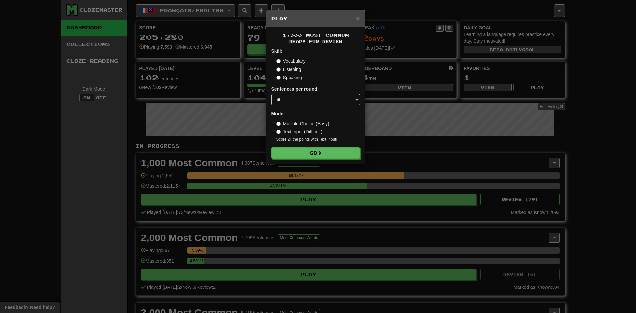 This screenshot has width=636, height=313. What do you see at coordinates (299, 132) in the screenshot?
I see `label: Text Input (Difficult)` at bounding box center [299, 132].